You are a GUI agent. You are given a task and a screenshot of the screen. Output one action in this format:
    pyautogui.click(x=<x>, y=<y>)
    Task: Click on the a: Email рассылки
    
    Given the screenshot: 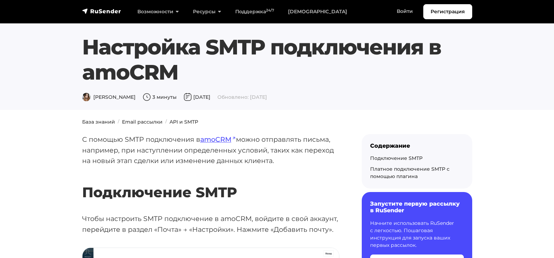 What is the action you would take?
    pyautogui.click(x=142, y=122)
    